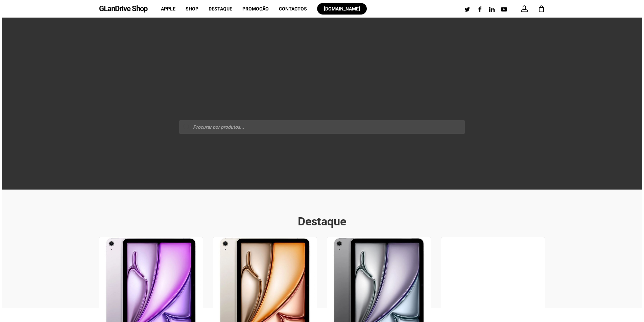 Image resolution: width=644 pixels, height=322 pixels. What do you see at coordinates (168, 8) in the screenshot?
I see `a: Apple` at bounding box center [168, 8].